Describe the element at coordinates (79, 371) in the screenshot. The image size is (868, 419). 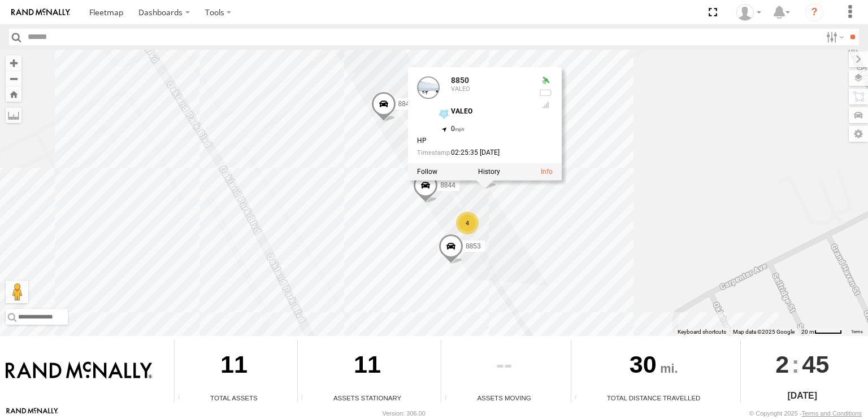
I see `img: Rand McNally` at that location.